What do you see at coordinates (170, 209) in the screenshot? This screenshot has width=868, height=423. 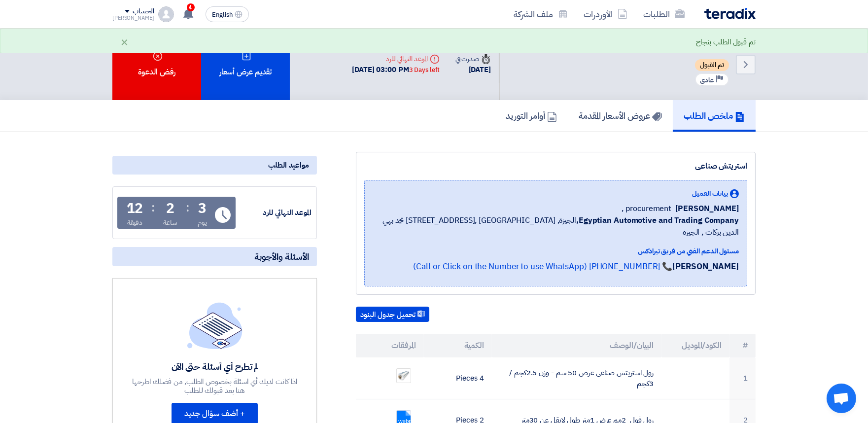 I see `div: 2` at bounding box center [170, 209].